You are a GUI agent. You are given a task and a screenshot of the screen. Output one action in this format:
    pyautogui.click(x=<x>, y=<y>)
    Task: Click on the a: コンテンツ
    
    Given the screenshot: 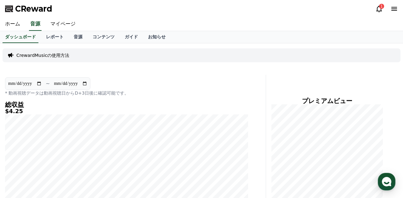 What is the action you would take?
    pyautogui.click(x=104, y=37)
    